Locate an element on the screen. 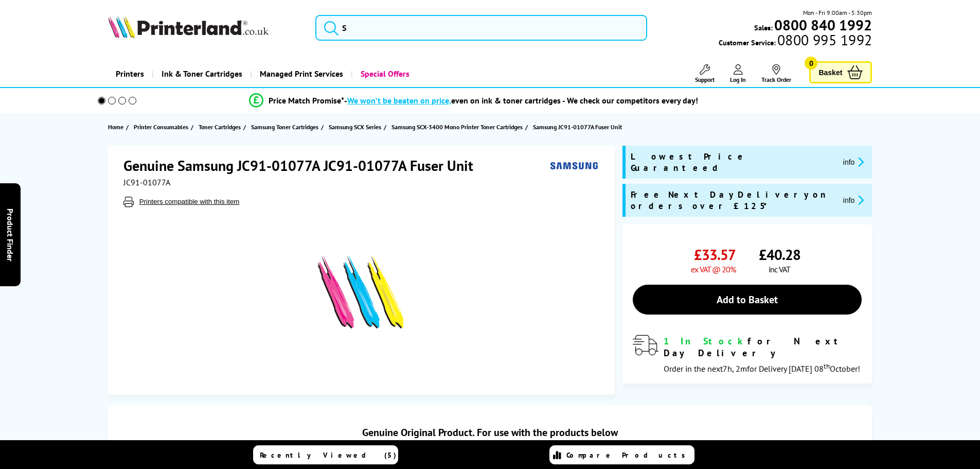  span: Sales: is located at coordinates (763, 27).